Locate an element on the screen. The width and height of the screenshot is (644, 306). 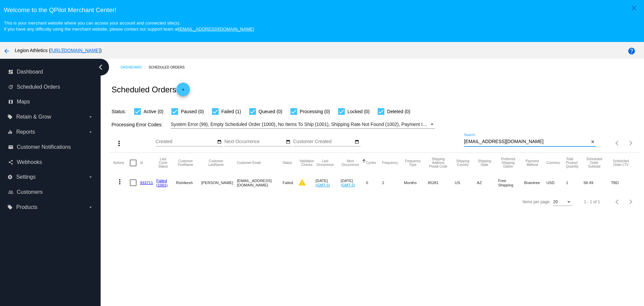
mat-cell: Rishikesh is located at coordinates (188, 182).